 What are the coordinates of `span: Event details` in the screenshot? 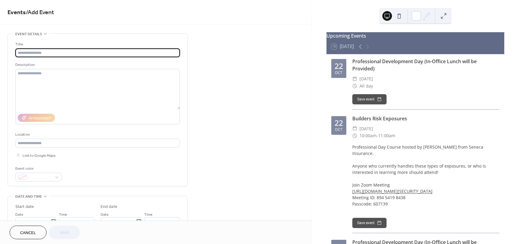 It's located at (29, 34).